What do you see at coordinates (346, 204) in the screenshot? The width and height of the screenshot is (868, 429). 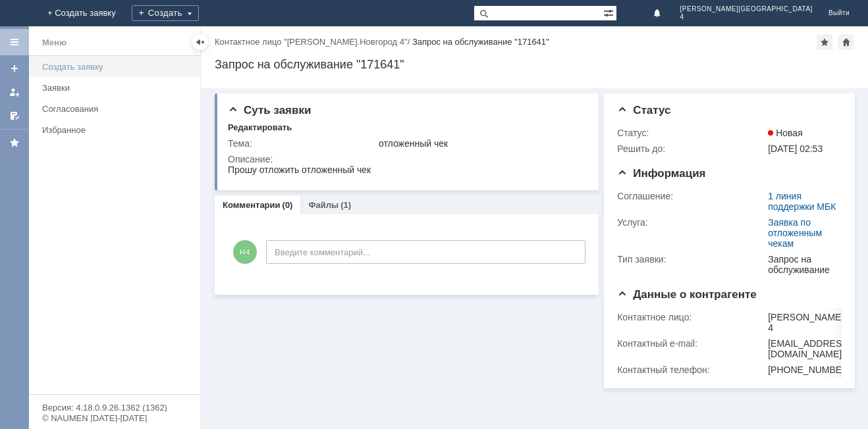 I see `div: (1)` at bounding box center [346, 204].